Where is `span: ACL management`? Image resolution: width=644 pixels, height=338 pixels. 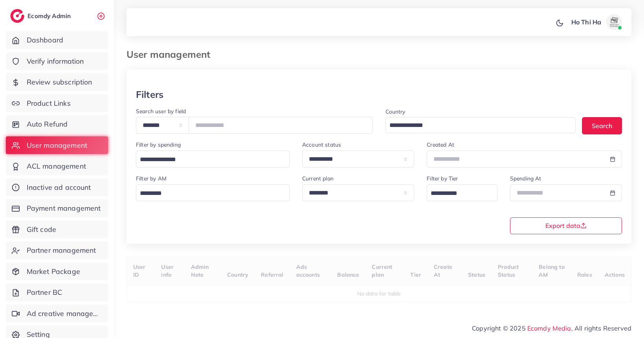 span: ACL management is located at coordinates (56, 166).